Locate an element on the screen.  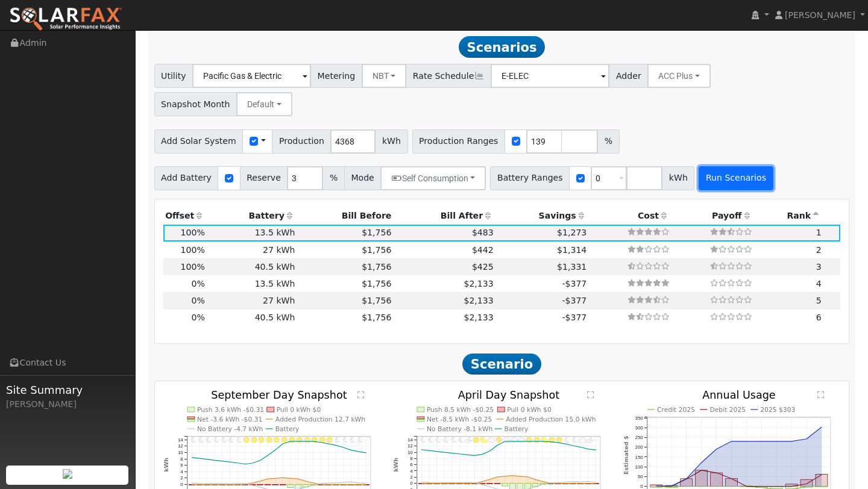
i: 7AM - Clear is located at coordinates (246, 440).